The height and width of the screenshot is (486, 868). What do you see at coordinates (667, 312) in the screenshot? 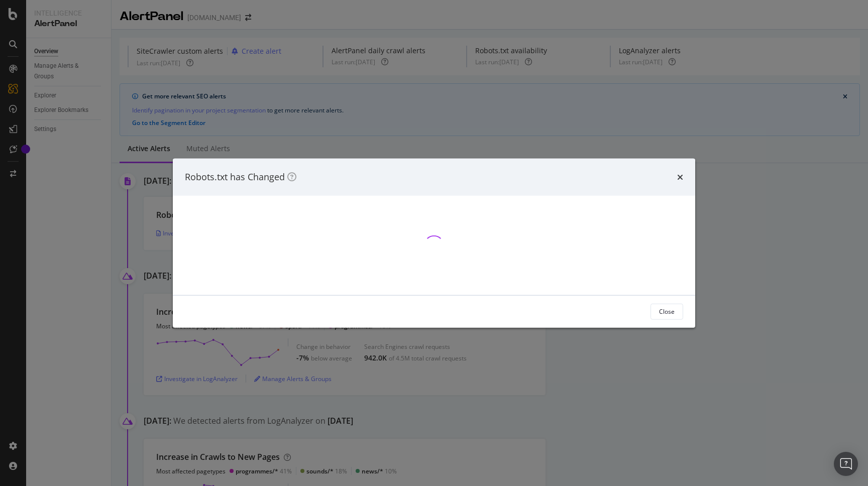
I see `div: Close` at bounding box center [667, 312].